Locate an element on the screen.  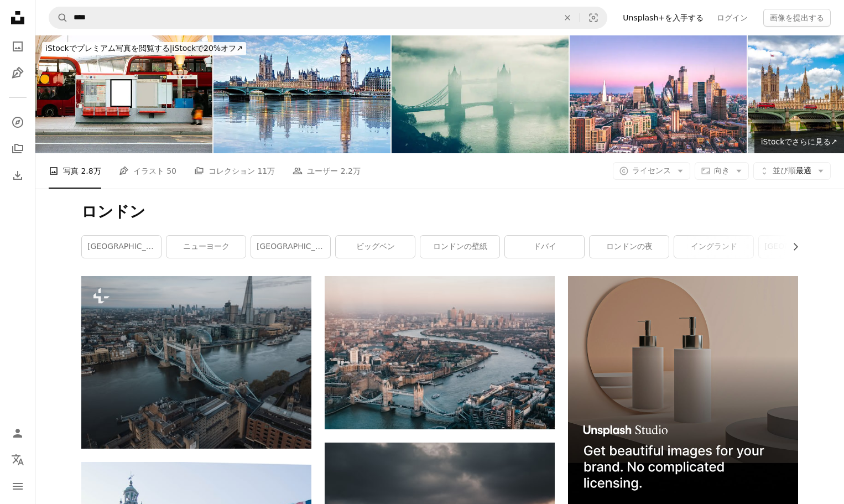
span: 2.2万 is located at coordinates (351, 171).